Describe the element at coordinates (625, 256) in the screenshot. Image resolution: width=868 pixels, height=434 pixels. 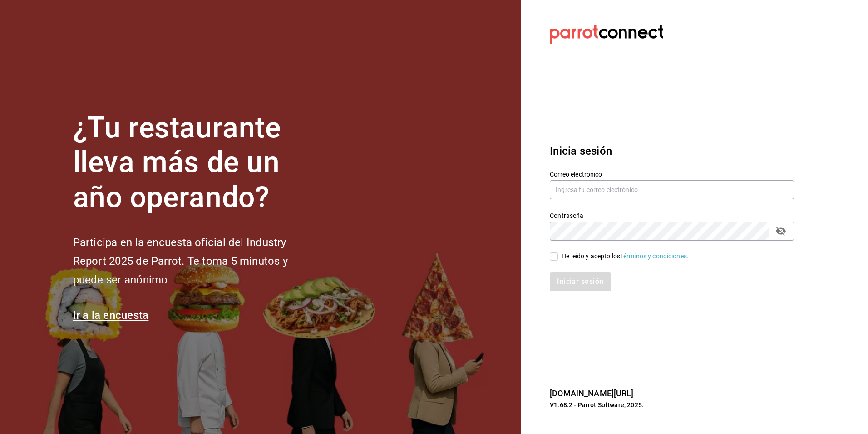
I see `div: He leído y acepto los` at that location.